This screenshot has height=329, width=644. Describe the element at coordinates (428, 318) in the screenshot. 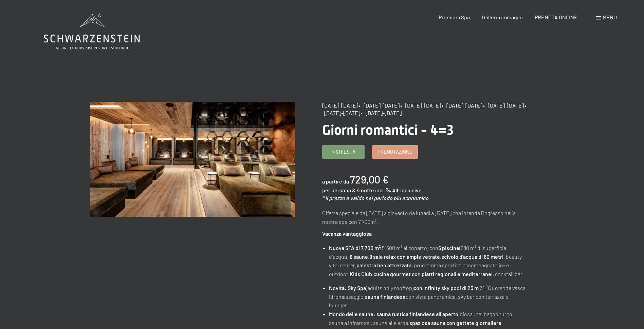

I see `li: biosauna, bagno turco, sauna a infrarossi, sauna alle erbe,` at that location.